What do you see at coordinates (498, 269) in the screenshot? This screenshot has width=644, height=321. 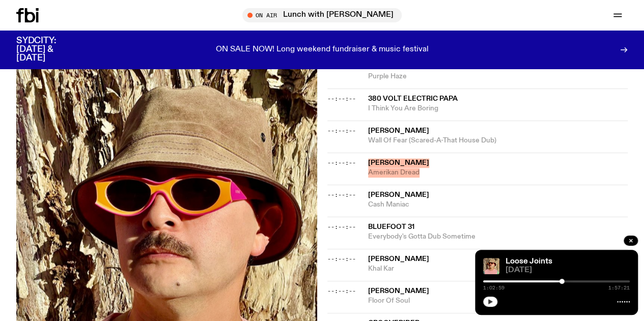 I see `span: Khal Kar` at bounding box center [498, 269].